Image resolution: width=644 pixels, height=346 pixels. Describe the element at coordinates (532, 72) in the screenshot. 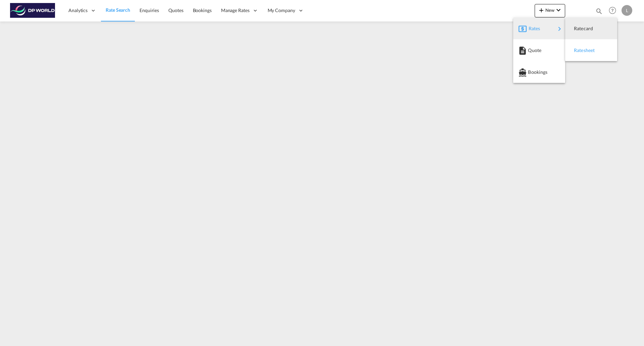

I see `span: Bookings` at that location.